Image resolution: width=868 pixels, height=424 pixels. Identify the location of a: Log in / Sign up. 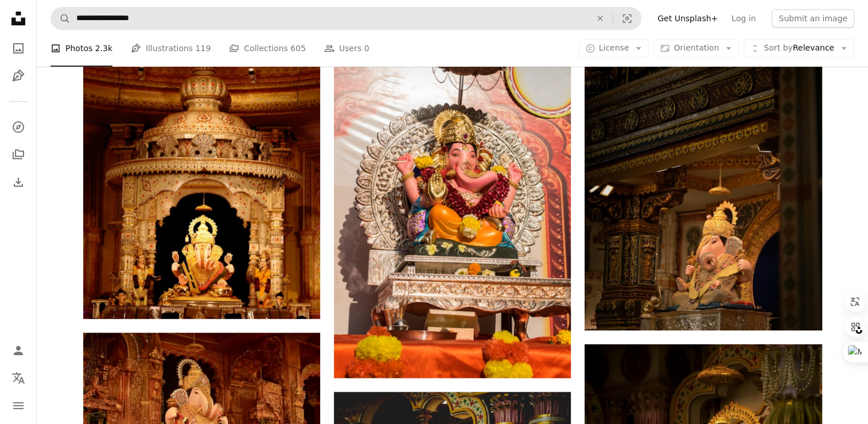
(19, 351).